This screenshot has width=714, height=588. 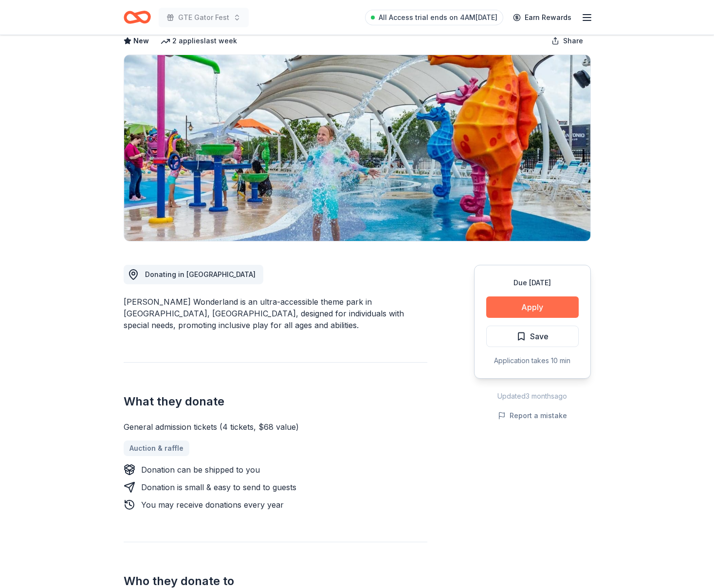 I want to click on div: Updated 3 months ago, so click(x=532, y=396).